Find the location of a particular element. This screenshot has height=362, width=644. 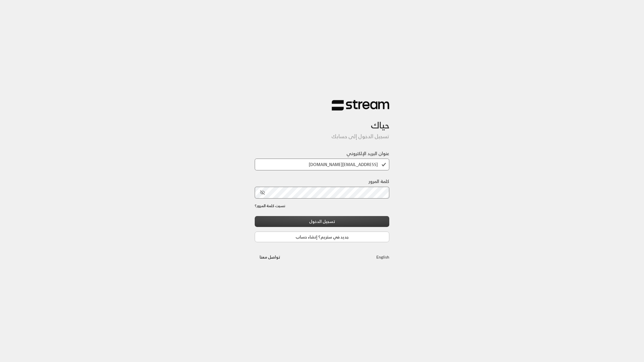

input: اكتب بريدك الإلكتروني هنا is located at coordinates (322, 164).